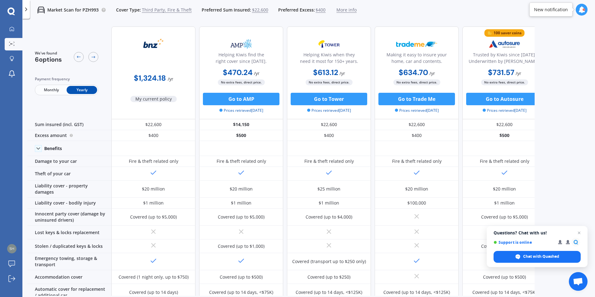 The width and height of the screenshot is (595, 297). I want to click on div: Covered (transport up to $250 only), so click(329, 262).